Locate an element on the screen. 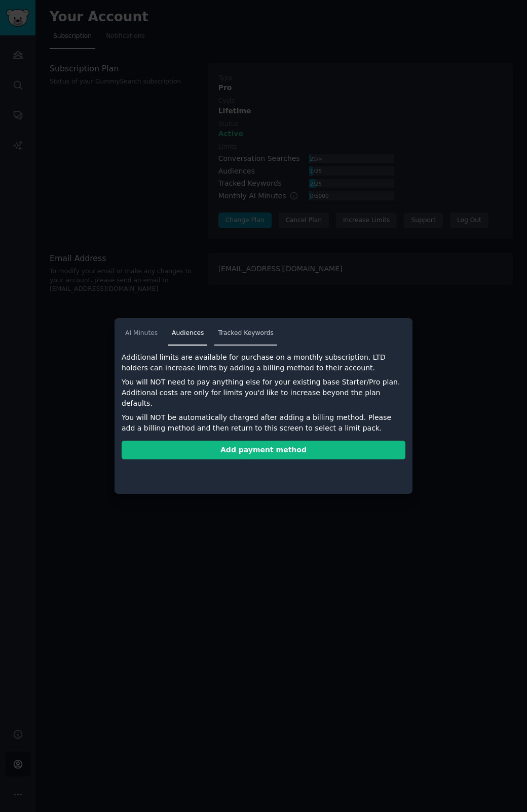  div: You will NOT need to pay anything else for your existing base Starter/Pro plan. Additional costs ... is located at coordinates (263, 393).